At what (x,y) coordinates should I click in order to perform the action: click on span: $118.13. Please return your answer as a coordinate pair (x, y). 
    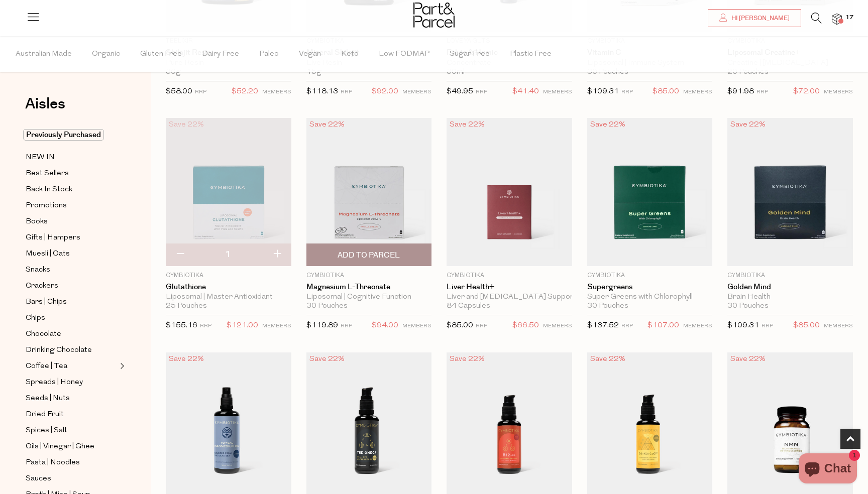
    Looking at the image, I should click on (322, 91).